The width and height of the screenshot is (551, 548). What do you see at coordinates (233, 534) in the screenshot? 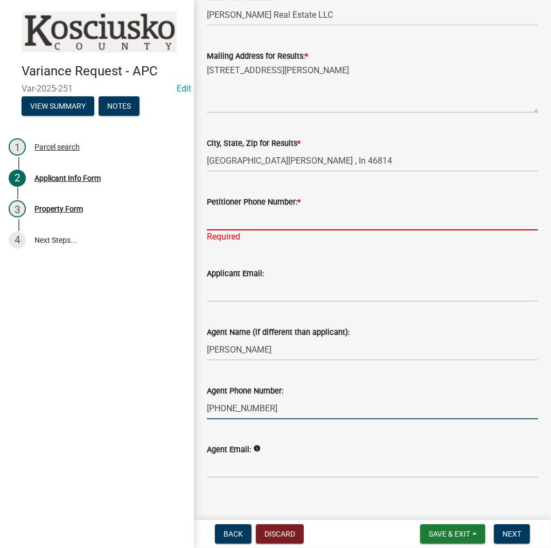
I see `button: Back` at bounding box center [233, 534].